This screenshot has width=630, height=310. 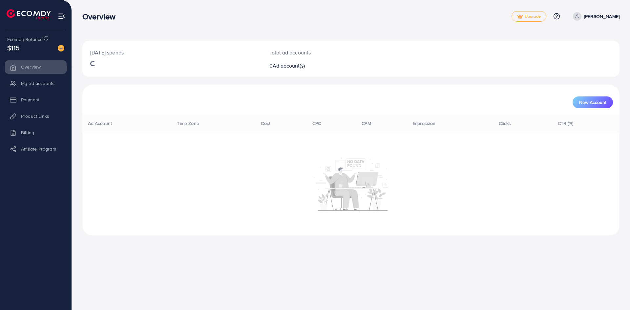 I want to click on button: New Account, so click(x=593, y=102).